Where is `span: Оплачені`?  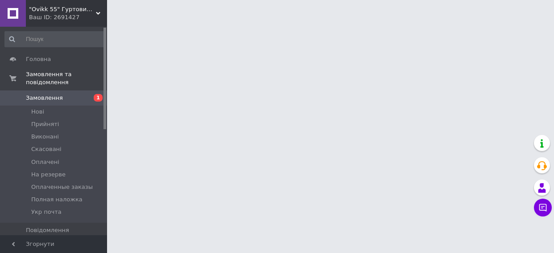
span: Оплачені is located at coordinates (45, 162).